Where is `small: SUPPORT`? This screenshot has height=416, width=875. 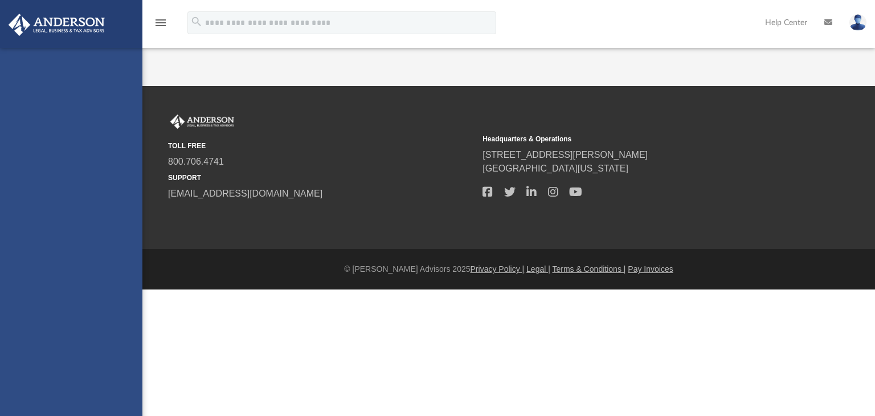
small: SUPPORT is located at coordinates (321, 178).